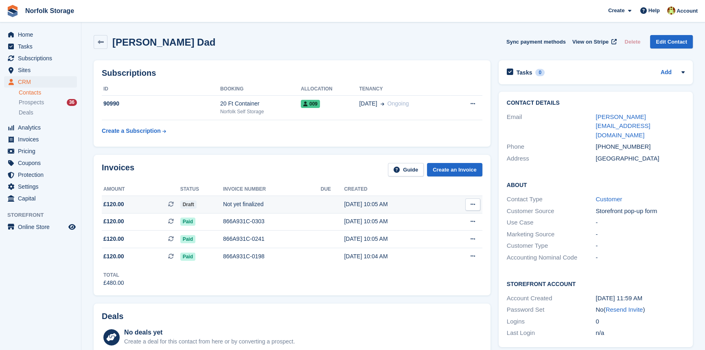 This screenshot has width=705, height=350. I want to click on a: Add, so click(666, 72).